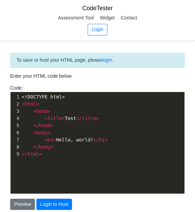 The width and height of the screenshot is (195, 212). I want to click on div: 1, so click(15, 97).